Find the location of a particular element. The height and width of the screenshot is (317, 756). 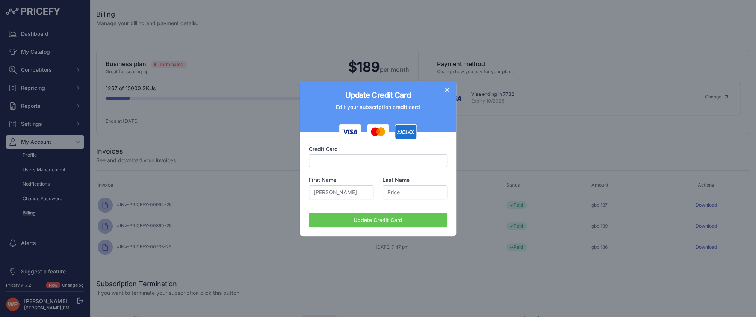

p: Edit your subscription credit card is located at coordinates (378, 107).